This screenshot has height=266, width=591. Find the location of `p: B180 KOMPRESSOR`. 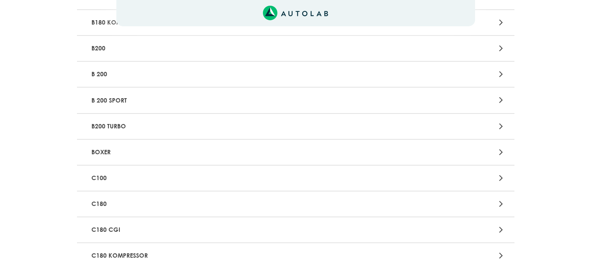

p: B180 KOMPRESSOR is located at coordinates (224, 22).